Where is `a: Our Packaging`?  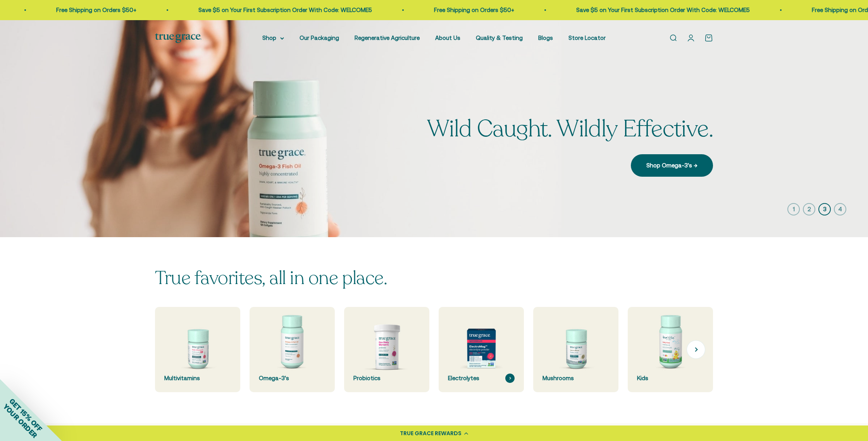
a: Our Packaging is located at coordinates (319, 38).